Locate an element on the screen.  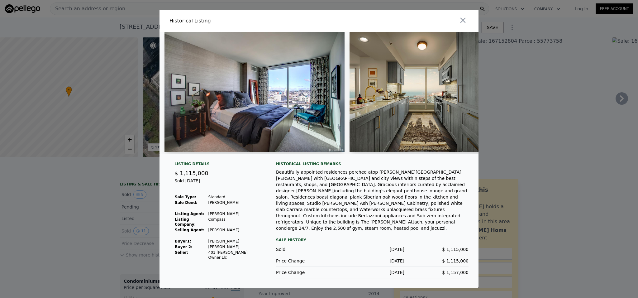
strong: Buyer 1 : is located at coordinates (183, 241).